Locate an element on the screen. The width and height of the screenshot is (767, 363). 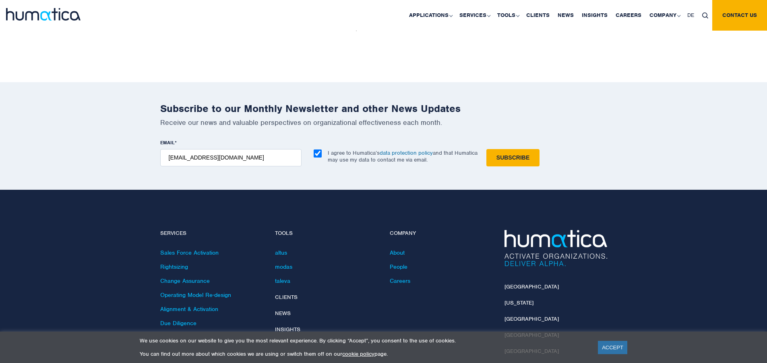
a: News is located at coordinates (283, 313).